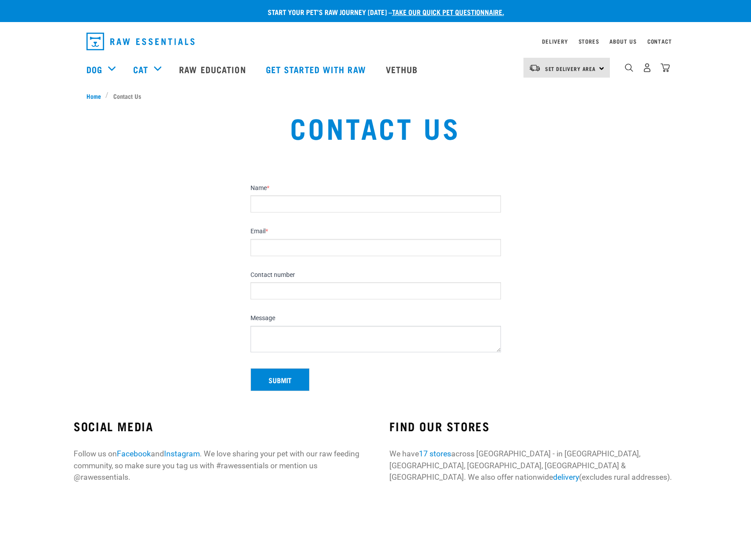  What do you see at coordinates (94, 69) in the screenshot?
I see `a: Dog` at bounding box center [94, 69].